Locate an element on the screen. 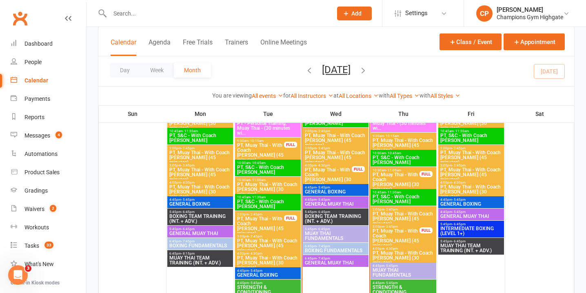 The image size is (586, 293). div: Messages is located at coordinates (37, 135).